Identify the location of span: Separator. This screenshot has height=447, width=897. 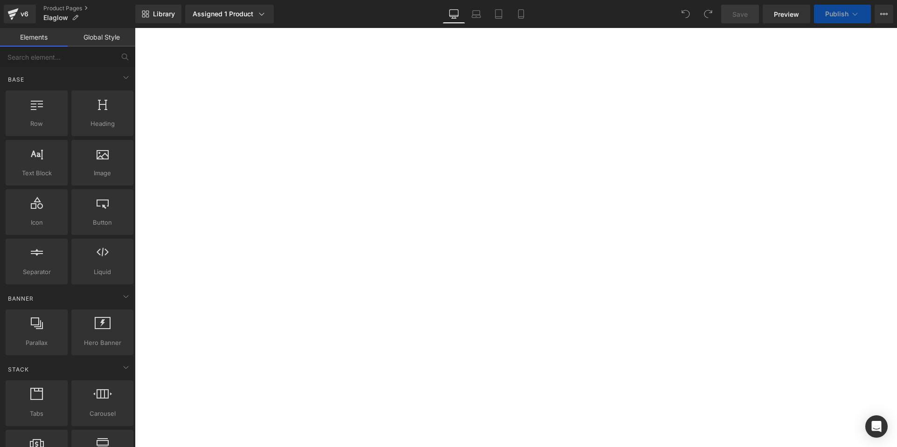
(36, 272).